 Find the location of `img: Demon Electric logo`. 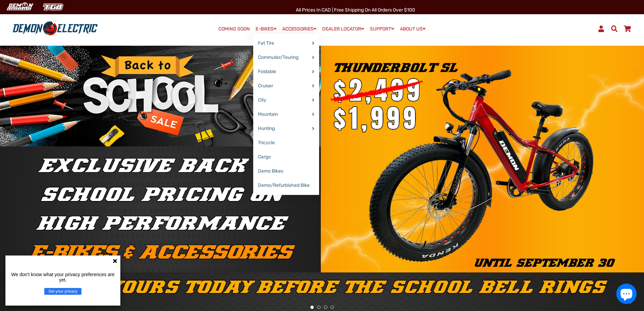

img: Demon Electric logo is located at coordinates (55, 29).